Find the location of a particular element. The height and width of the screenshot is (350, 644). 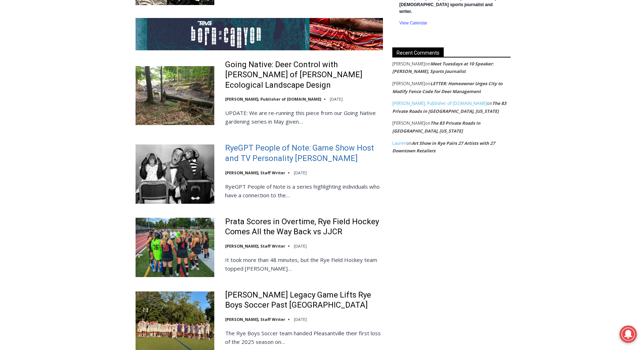

div: 5 is located at coordinates (77, 65).